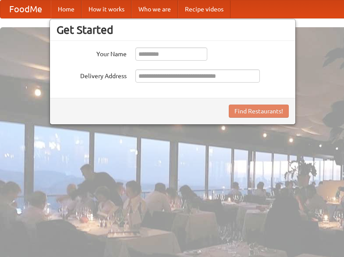  I want to click on a: How it works, so click(107, 9).